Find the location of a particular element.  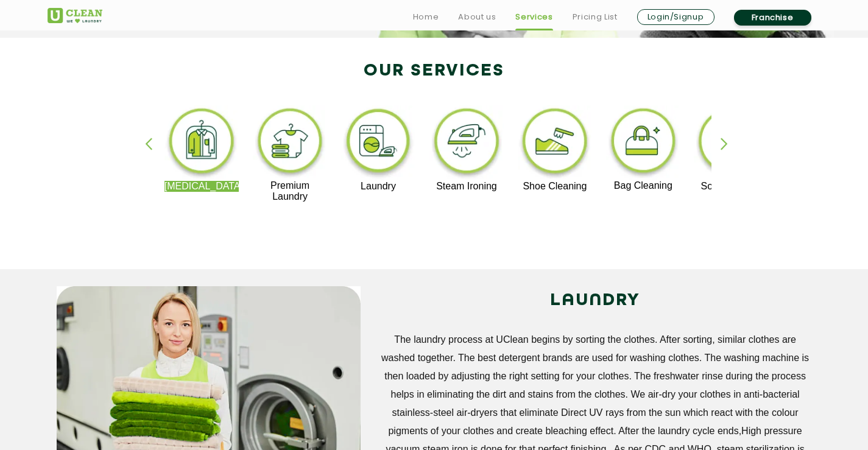

img: sofa_cleaning_11zon.webp is located at coordinates (731, 143).